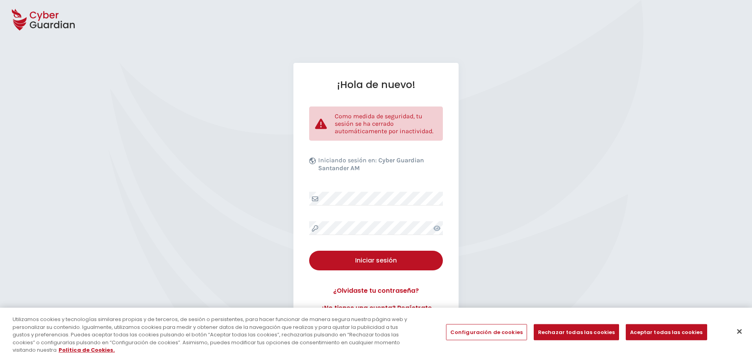  I want to click on a: Más información sobre su privacidad, se abre en una nueva pestaña, so click(87, 350).